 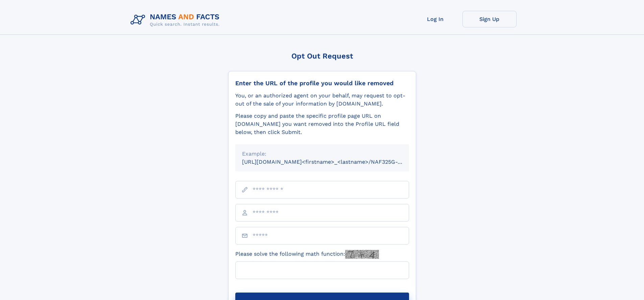 I want to click on img: Logo Names and Facts, so click(x=177, y=20).